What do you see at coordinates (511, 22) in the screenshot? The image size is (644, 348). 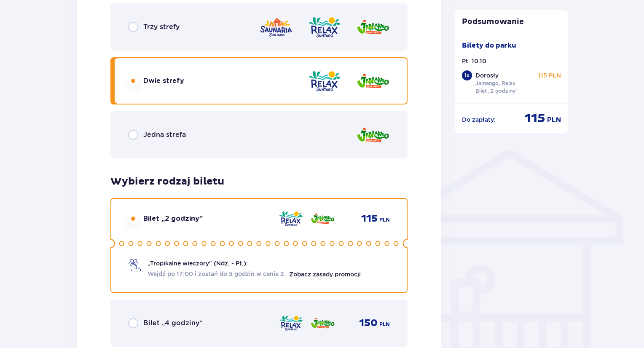 I see `p: Podsumowanie` at bounding box center [511, 22].